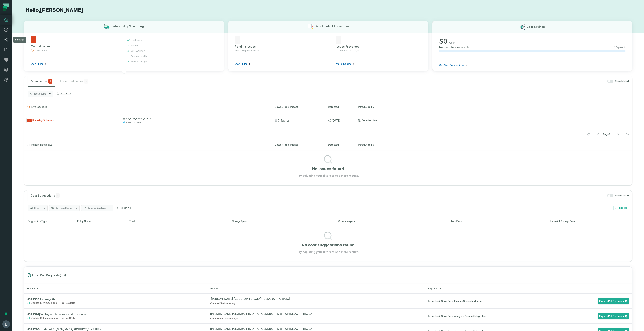  What do you see at coordinates (41, 121) in the screenshot?
I see `span: Issue Type` at bounding box center [41, 121].